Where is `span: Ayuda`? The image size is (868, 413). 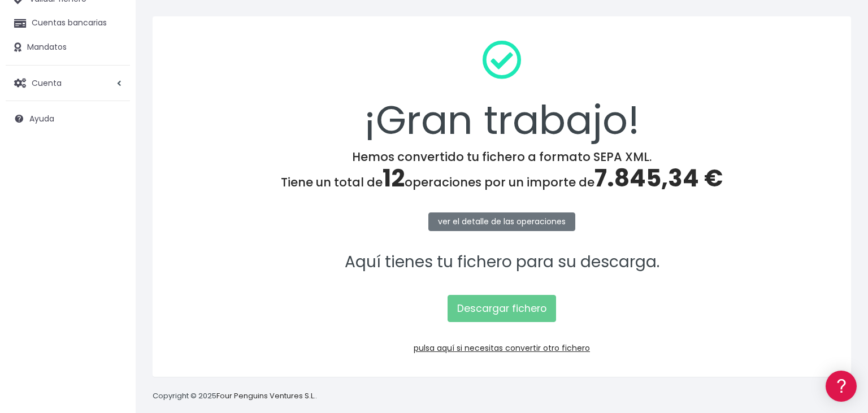
span: Ayuda is located at coordinates (42, 119).